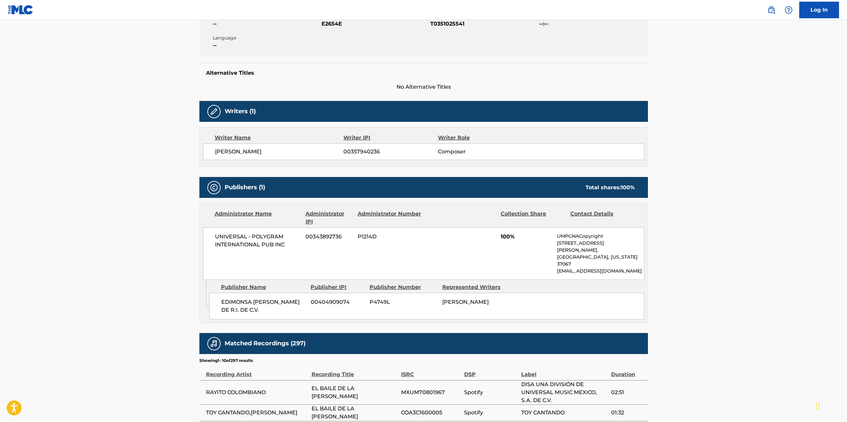  I want to click on span: P4749L, so click(403, 302).